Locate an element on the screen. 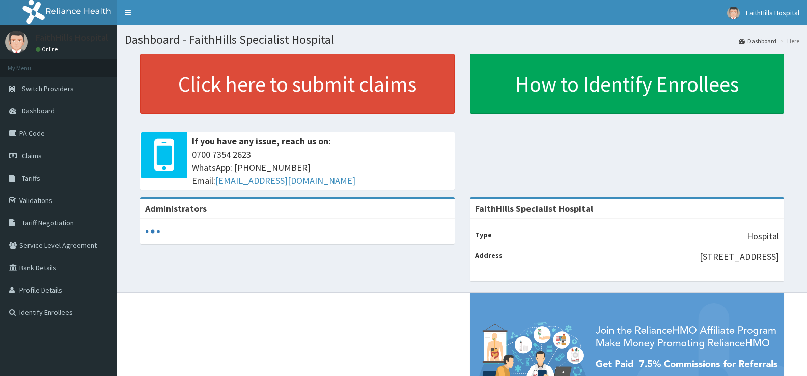 The height and width of the screenshot is (376, 807). span: Switch Providers is located at coordinates (48, 89).